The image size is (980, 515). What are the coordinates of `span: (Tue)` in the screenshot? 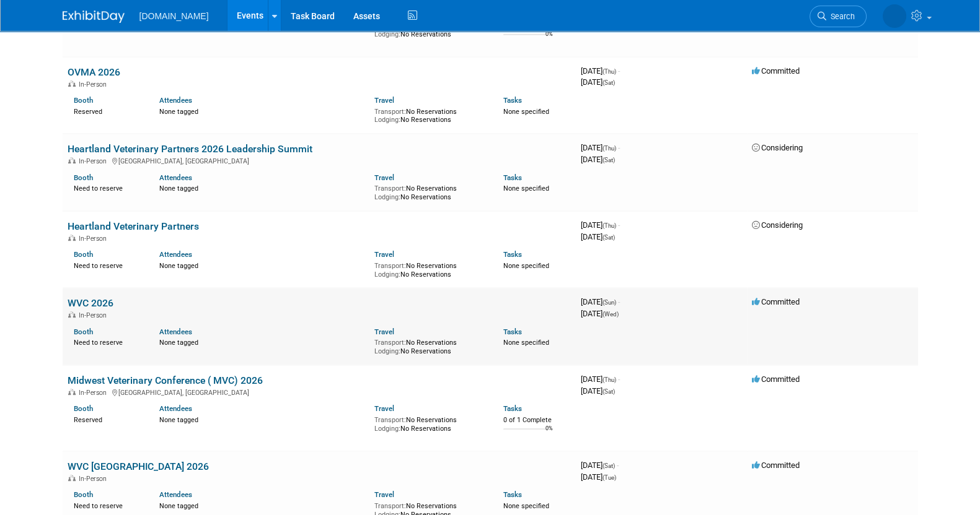 It's located at (610, 478).